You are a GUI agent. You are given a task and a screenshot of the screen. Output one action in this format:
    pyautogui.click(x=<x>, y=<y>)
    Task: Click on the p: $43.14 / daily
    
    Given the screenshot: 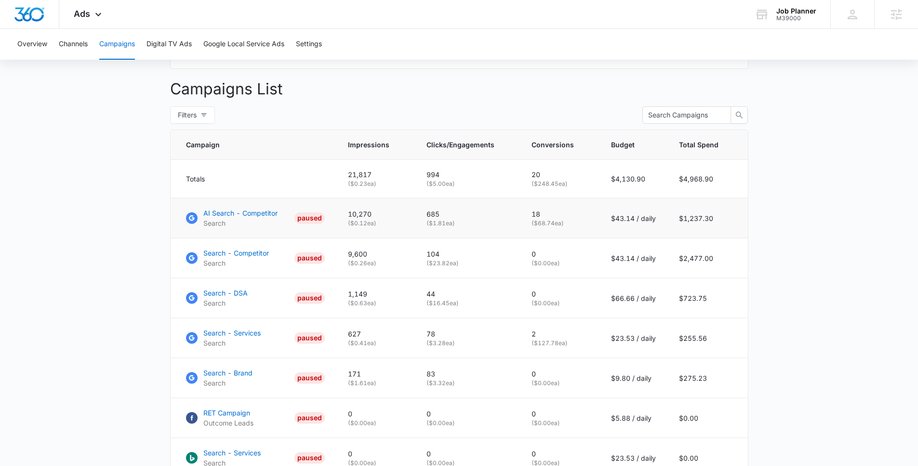 What is the action you would take?
    pyautogui.click(x=633, y=258)
    